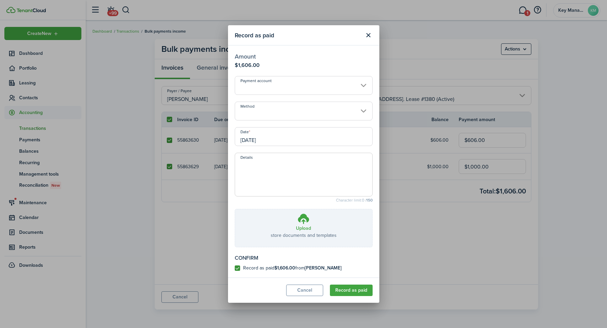  Describe the element at coordinates (288, 268) in the screenshot. I see `label: Record as paid from` at that location.